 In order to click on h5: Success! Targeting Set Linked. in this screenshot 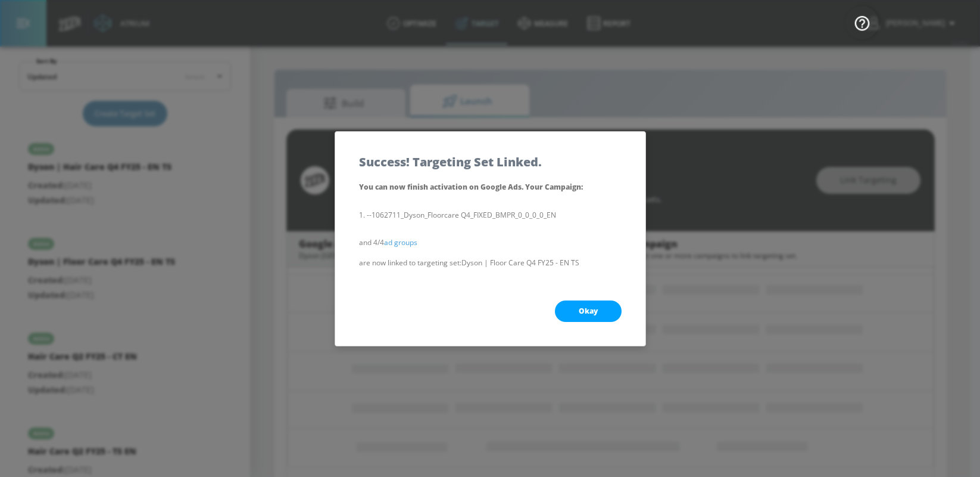, I will do `click(450, 161)`.